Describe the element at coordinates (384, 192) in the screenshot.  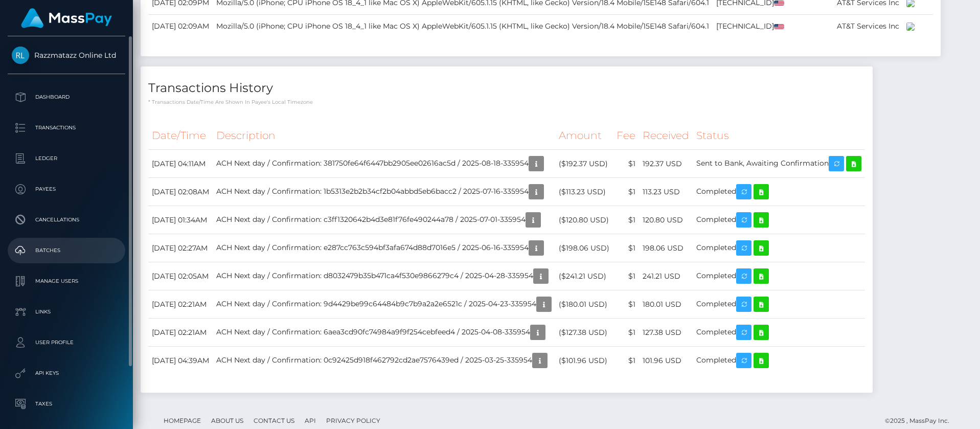
I see `td: ACH Next day / Confirmation: 1b5313e2b2b34cf2b04abbd5eb6bacc2 / 2025-07-16-335954` at that location.